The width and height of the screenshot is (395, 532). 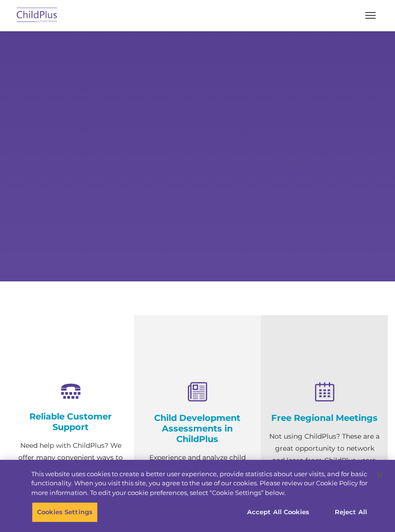 I want to click on h4: Child Development Assessments in ChildPlus, so click(x=197, y=429).